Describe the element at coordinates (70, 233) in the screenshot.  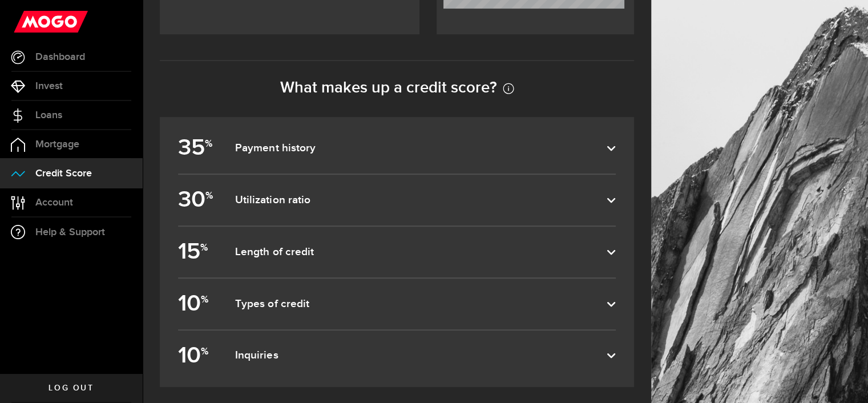
I see `span: Help & Support` at that location.